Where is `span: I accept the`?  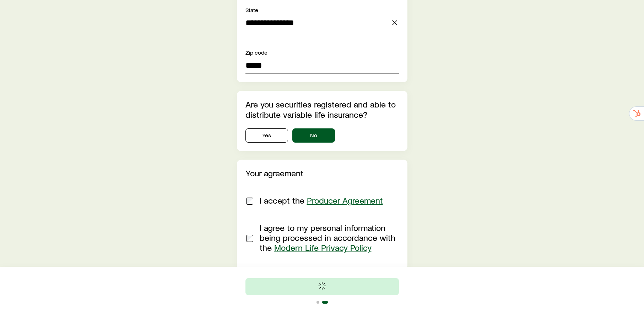
span: I accept the is located at coordinates (321, 200).